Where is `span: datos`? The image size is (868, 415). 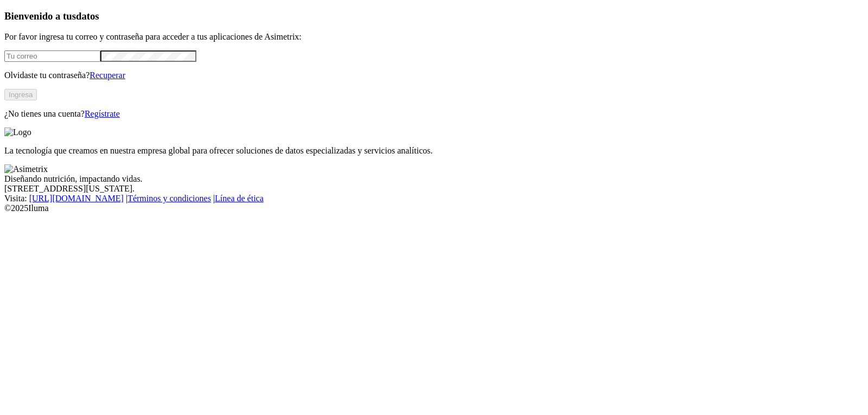 span: datos is located at coordinates (87, 16).